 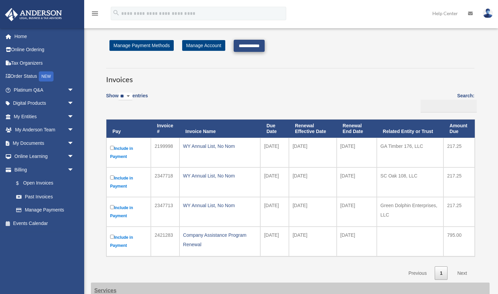 I want to click on a: Tax Organizers, so click(x=44, y=63).